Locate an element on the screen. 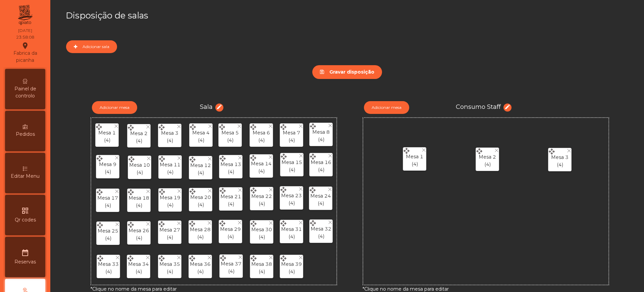 The width and height of the screenshot is (644, 292). p: Mesa 19 is located at coordinates (170, 197).